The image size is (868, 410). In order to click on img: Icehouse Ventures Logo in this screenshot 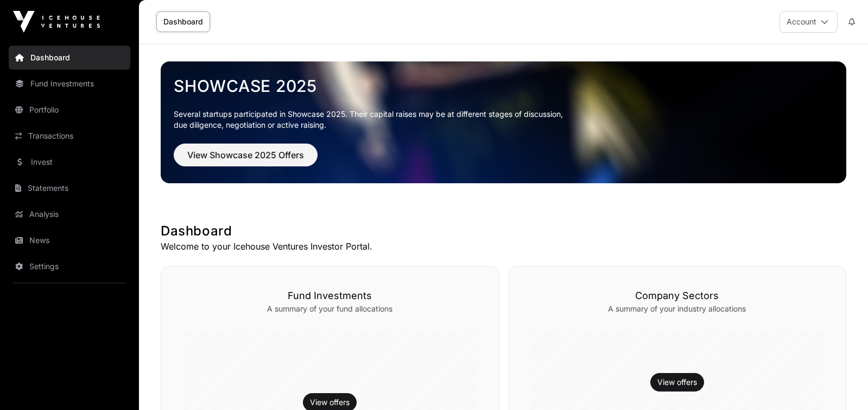, I will do `click(57, 21)`.